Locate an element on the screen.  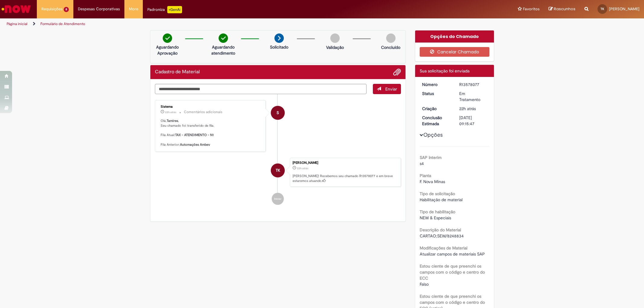
button: Enviar is located at coordinates (387, 89).